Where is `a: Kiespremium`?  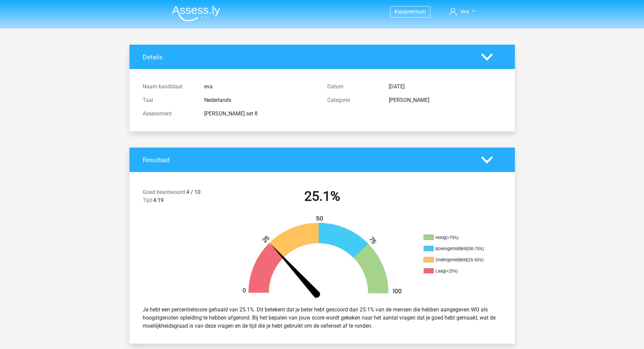 a: Kiespremium is located at coordinates (410, 11).